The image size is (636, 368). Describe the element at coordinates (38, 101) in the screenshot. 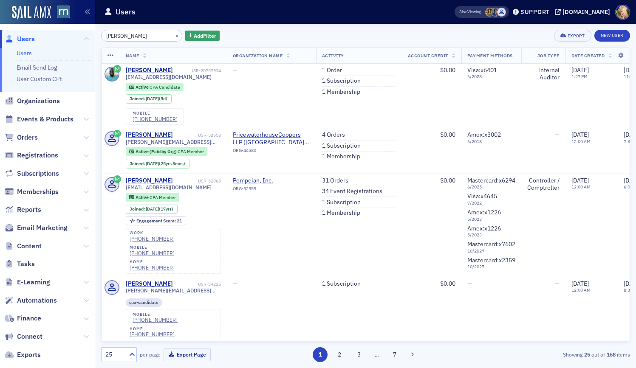

I see `span: Organizations` at that location.